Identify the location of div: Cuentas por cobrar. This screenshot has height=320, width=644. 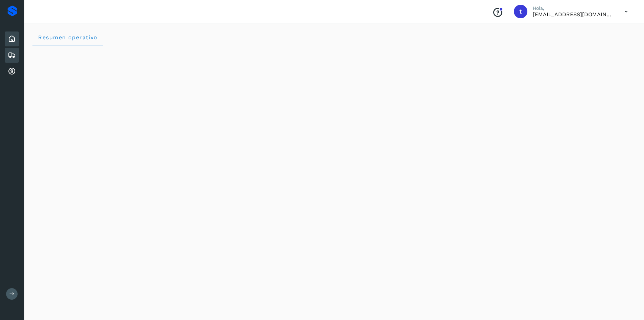
(12, 72).